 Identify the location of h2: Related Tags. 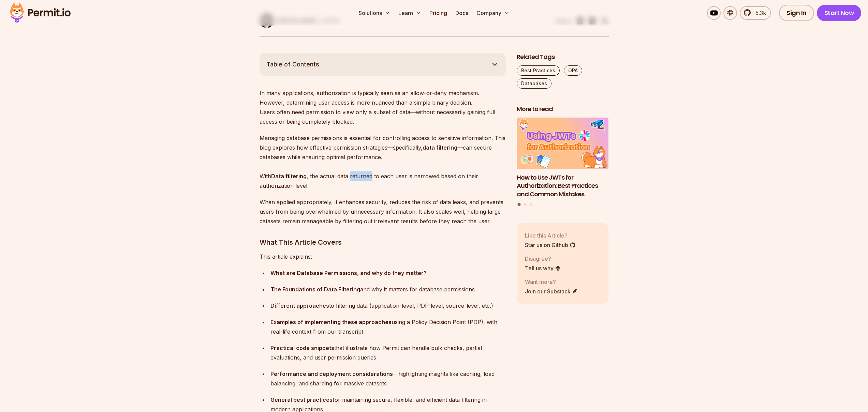
(563, 57).